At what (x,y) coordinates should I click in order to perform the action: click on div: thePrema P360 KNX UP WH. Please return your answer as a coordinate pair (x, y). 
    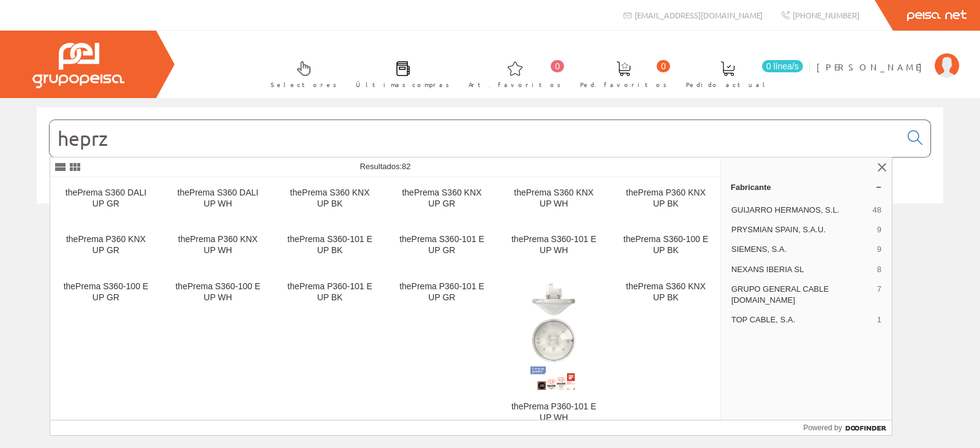
    Looking at the image, I should click on (218, 245).